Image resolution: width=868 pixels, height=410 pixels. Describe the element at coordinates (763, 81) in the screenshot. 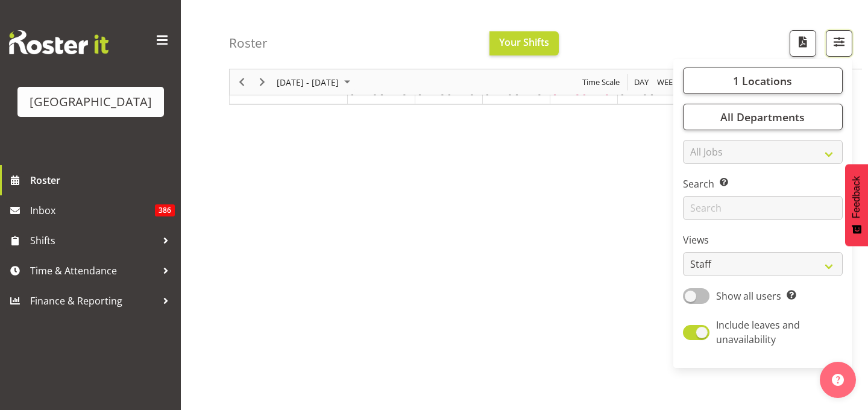

I see `button: 1 Locations` at that location.